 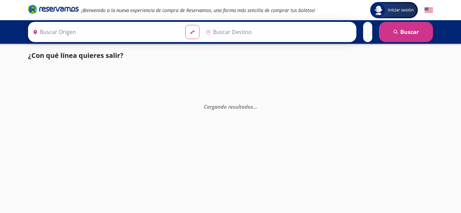 I want to click on button: Buscar, so click(x=406, y=32).